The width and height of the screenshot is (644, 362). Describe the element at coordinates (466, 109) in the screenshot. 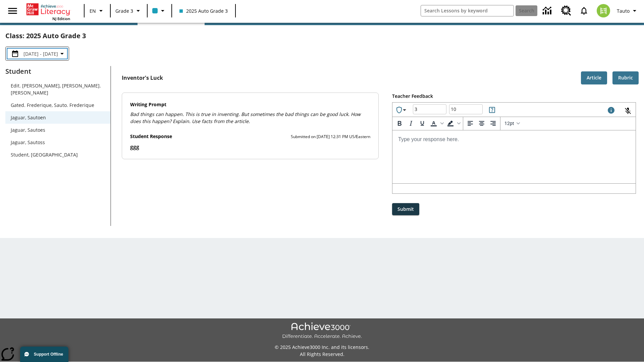

I see `div: Points: Must be equal to or less than 25.` at that location.